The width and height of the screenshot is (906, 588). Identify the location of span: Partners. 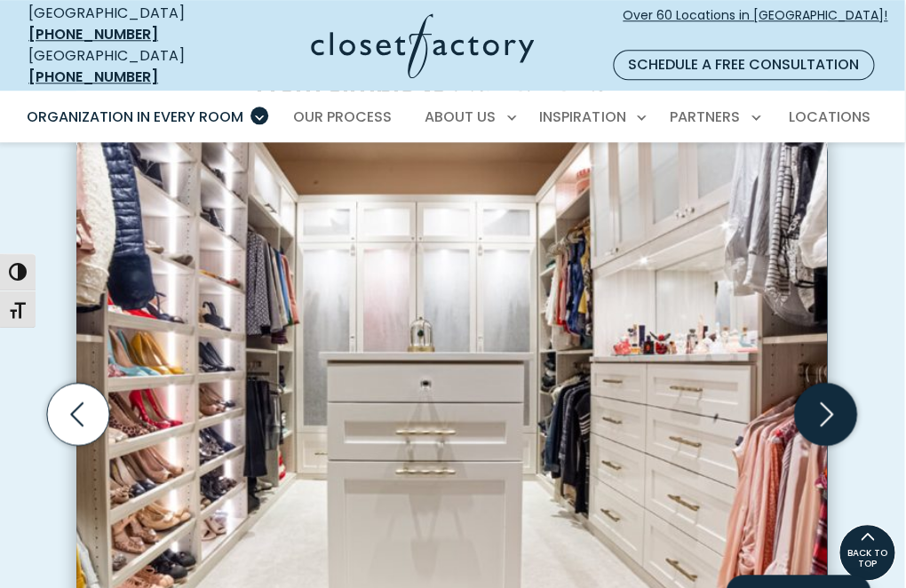
(704, 116).